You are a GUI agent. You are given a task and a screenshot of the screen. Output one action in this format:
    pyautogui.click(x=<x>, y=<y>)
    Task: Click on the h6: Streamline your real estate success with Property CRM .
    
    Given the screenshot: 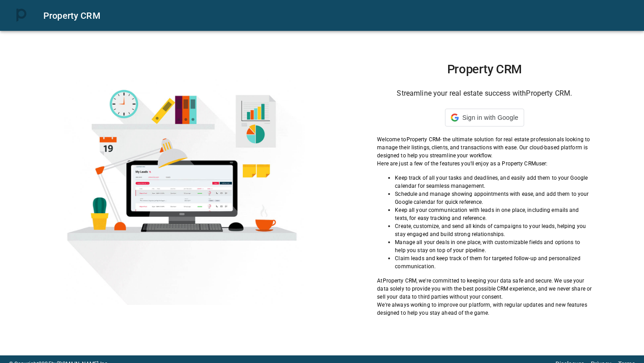 What is the action you would take?
    pyautogui.click(x=484, y=94)
    